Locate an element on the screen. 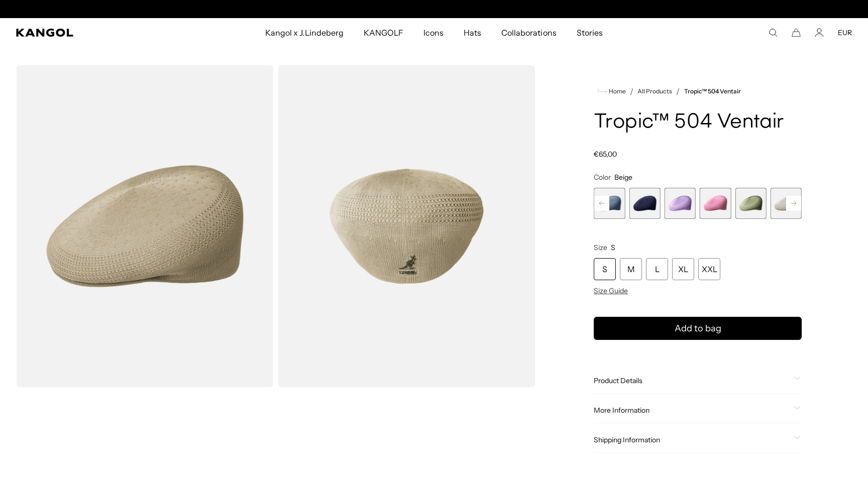 Image resolution: width=868 pixels, height=482 pixels. a: Icons is located at coordinates (434, 33).